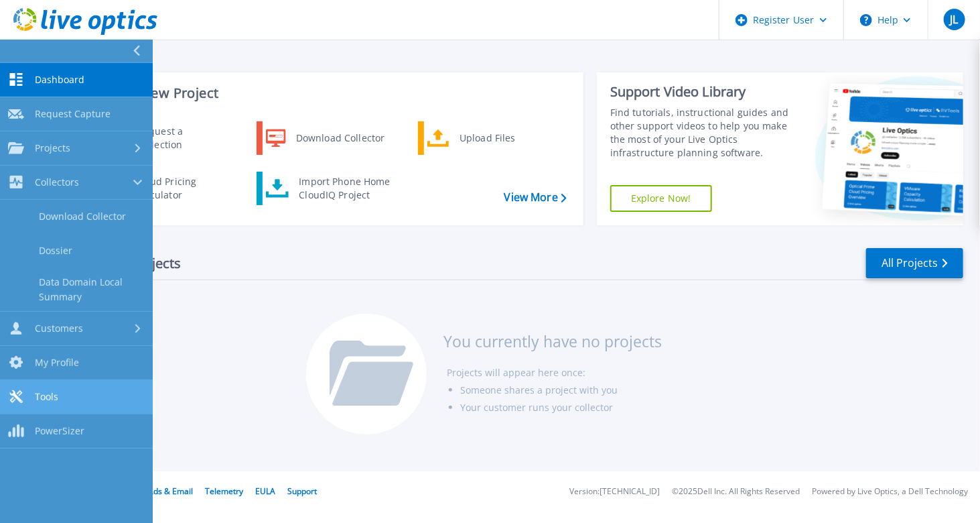 The image size is (980, 523). Describe the element at coordinates (57, 363) in the screenshot. I see `span: My Profile` at that location.